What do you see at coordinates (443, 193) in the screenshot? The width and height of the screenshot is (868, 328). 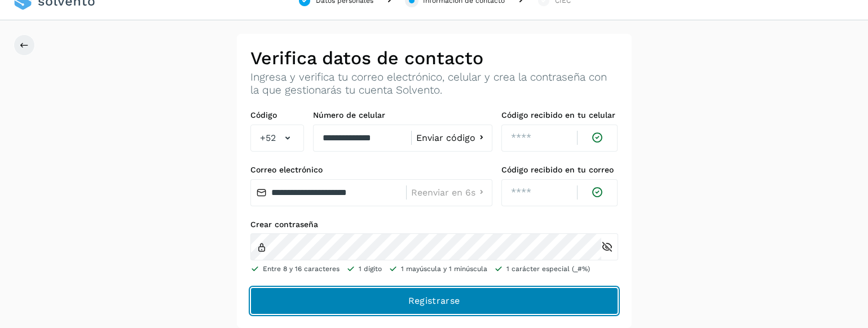 I see `span: Reenviar en 6s` at bounding box center [443, 193].